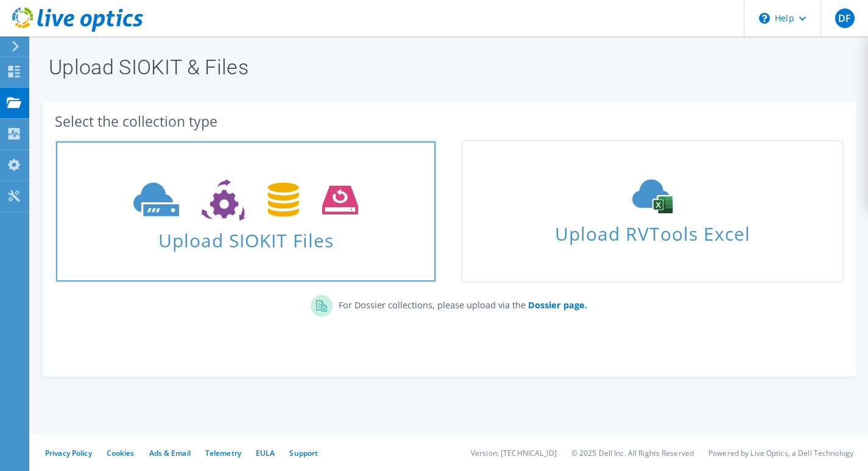 This screenshot has height=471, width=868. I want to click on span: Upload SIOKIT Files, so click(245, 236).